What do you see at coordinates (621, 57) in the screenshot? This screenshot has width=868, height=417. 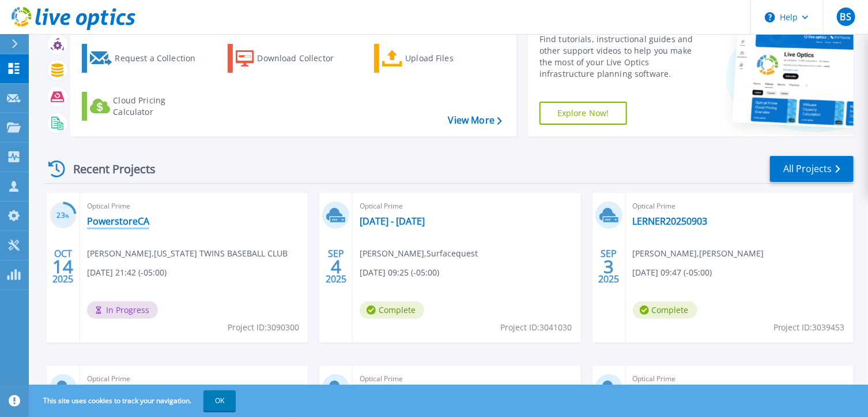 I see `div: Find tutorials, instructional guides and other support videos to help you make the most of your L...` at bounding box center [621, 57].